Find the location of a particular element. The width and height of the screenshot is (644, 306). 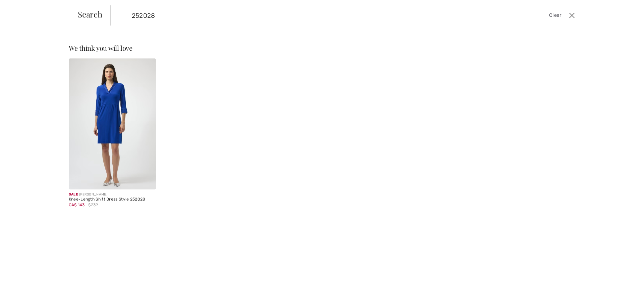

img: Knee-Length Shift Dress Style 252028. Black is located at coordinates (112, 124).